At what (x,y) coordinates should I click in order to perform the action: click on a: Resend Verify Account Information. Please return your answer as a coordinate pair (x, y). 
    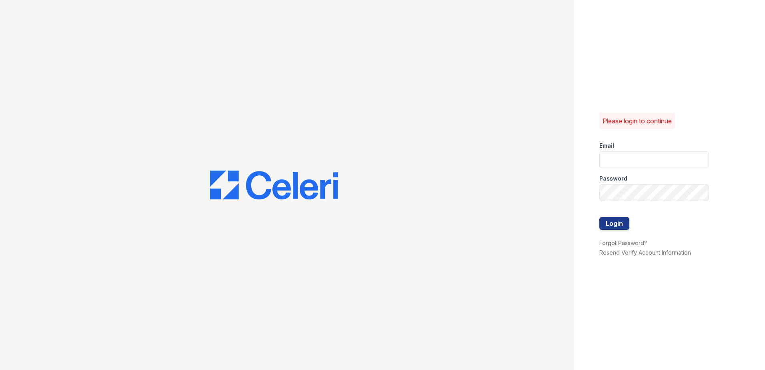
    Looking at the image, I should click on (645, 252).